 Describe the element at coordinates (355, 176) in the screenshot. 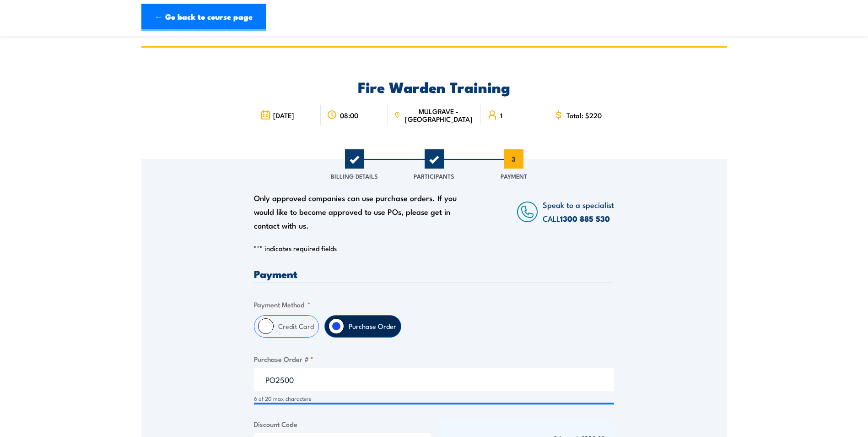

I see `span: Billing Details` at that location.